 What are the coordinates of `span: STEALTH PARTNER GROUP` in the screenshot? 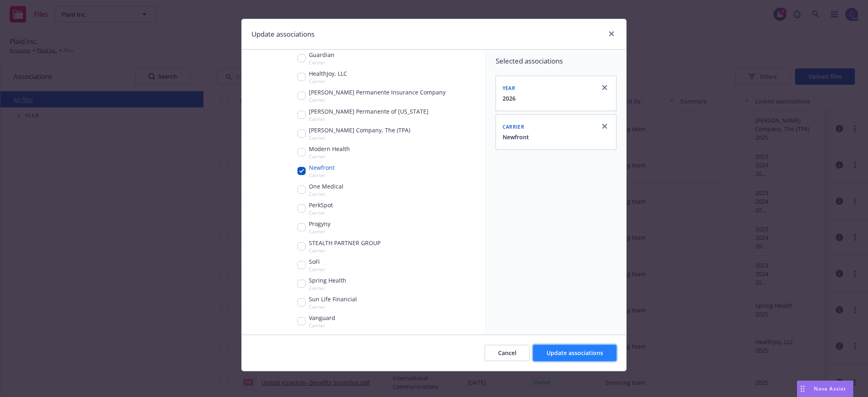 It's located at (345, 243).